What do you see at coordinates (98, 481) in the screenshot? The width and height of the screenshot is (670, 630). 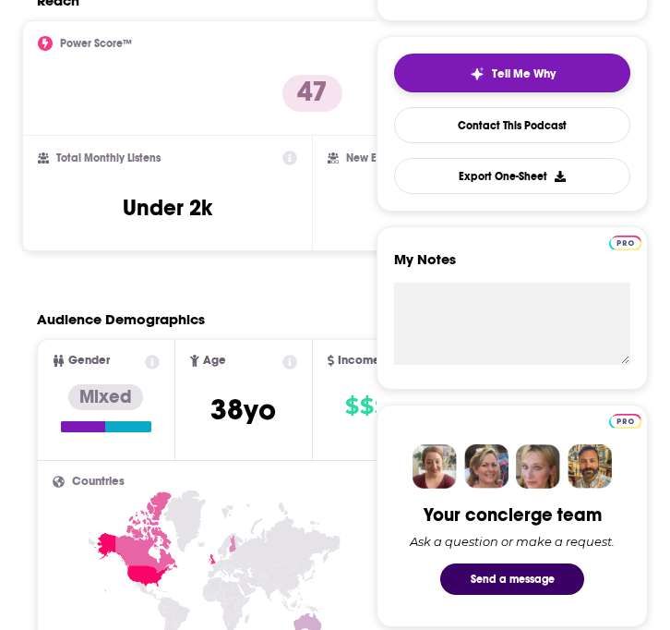 I see `span: Countries` at bounding box center [98, 481].